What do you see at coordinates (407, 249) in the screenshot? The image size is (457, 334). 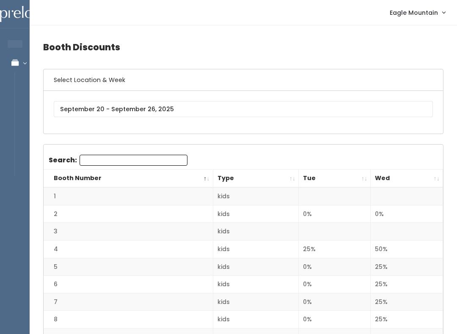 I see `td: 50%` at bounding box center [407, 249].